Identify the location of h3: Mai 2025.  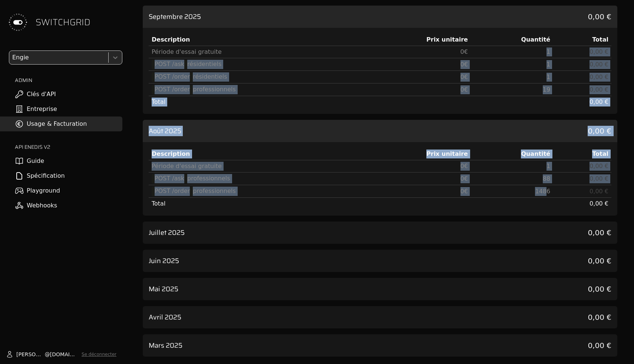
(164, 289).